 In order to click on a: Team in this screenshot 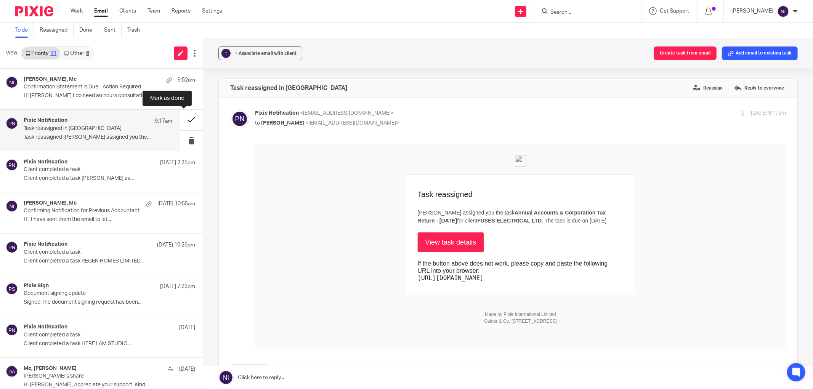, I will do `click(154, 11)`.